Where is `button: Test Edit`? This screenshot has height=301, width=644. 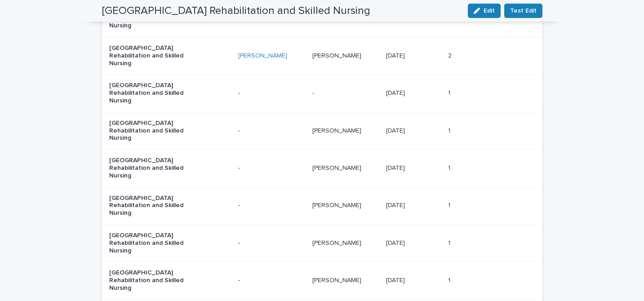 button: Test Edit is located at coordinates (523, 11).